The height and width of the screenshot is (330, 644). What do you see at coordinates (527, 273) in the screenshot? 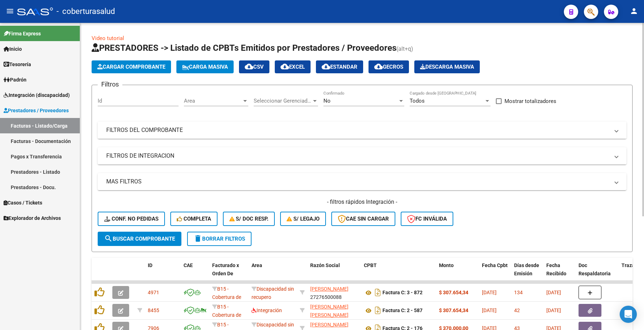
I see `datatable-header-cell: Días desde Emisión` at bounding box center [527, 273].